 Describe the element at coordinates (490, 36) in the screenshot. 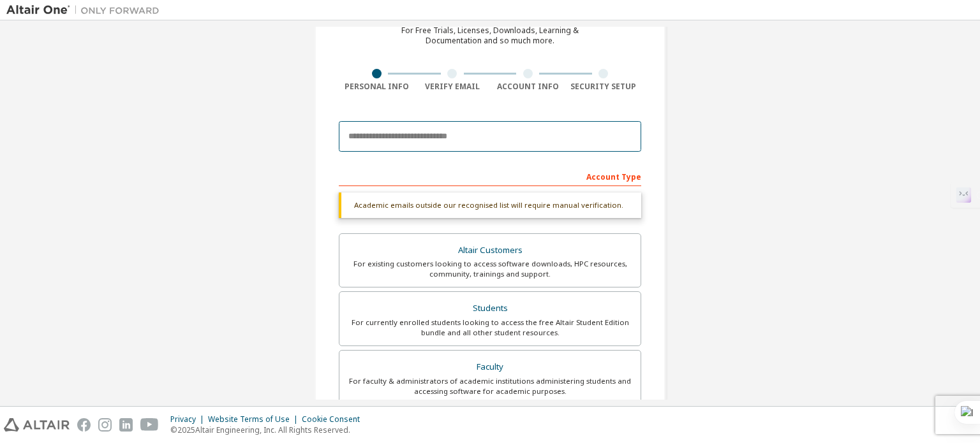

I see `div: For Free Trials, Licenses, Downloads, Learning & Documentation and so much more.` at that location.